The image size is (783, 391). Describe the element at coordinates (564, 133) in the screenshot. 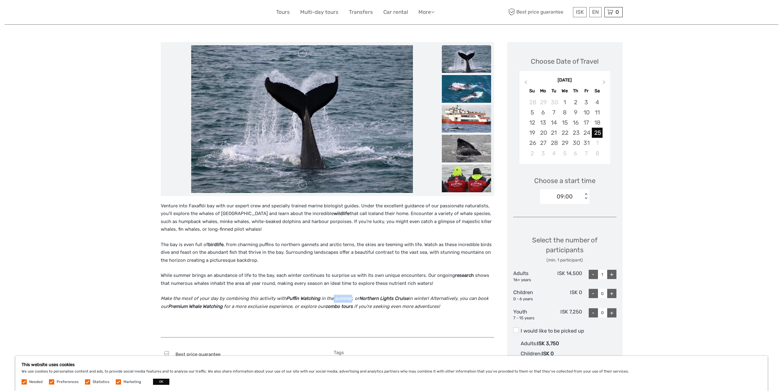

I see `div: Choose Wednesday, October 22nd, 2025` at that location.